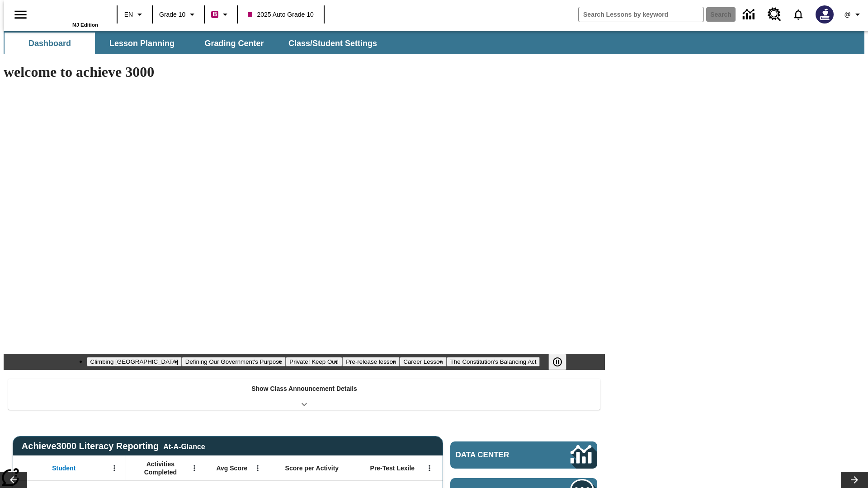 This screenshot has width=868, height=488. Describe the element at coordinates (135, 14) in the screenshot. I see `button: Language: EN, Select a language` at that location.